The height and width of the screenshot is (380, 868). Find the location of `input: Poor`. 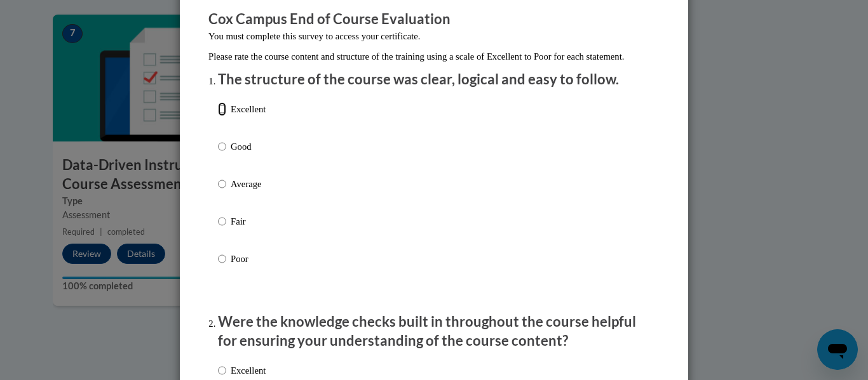

input: Poor is located at coordinates (222, 259).